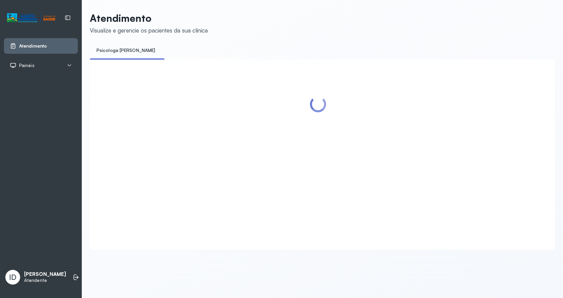 The width and height of the screenshot is (563, 298). Describe the element at coordinates (27, 65) in the screenshot. I see `span: Painéis` at that location.